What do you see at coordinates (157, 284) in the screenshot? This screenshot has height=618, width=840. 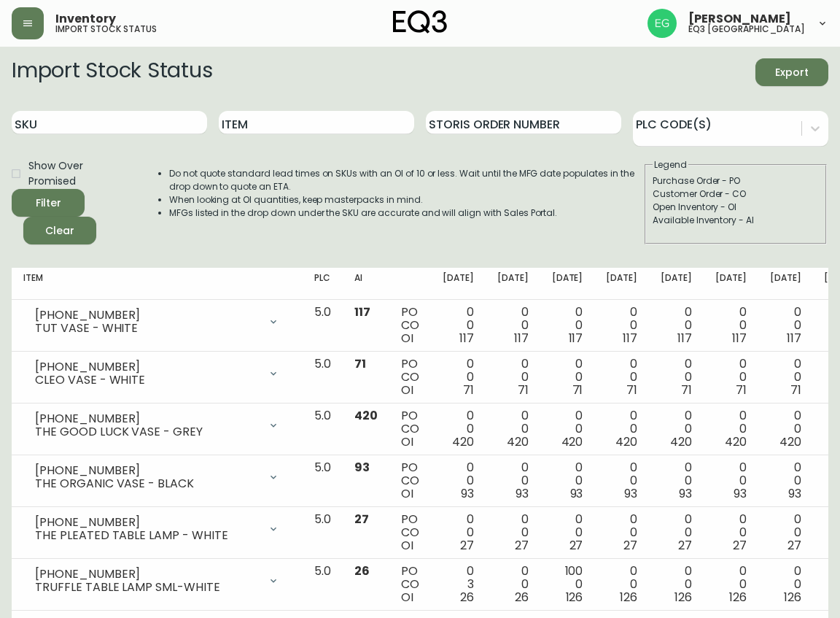 I see `th: Item` at bounding box center [157, 284].